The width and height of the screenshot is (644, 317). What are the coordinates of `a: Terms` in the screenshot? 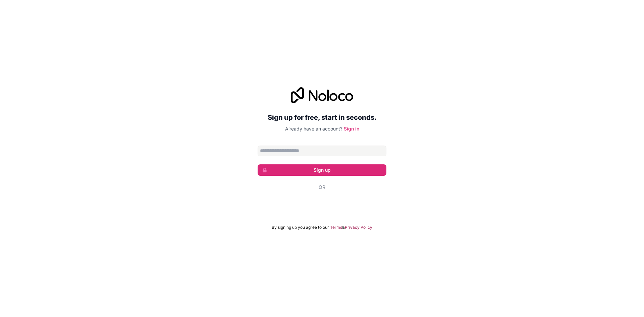 It's located at (336, 227).